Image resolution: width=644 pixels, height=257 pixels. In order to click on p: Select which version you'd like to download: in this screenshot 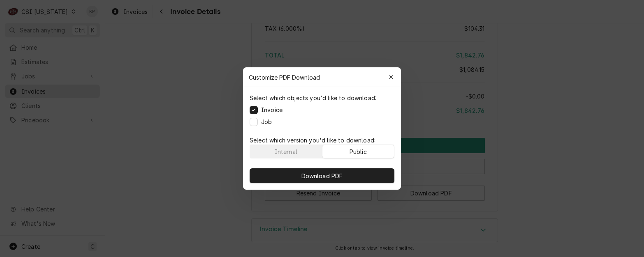, I will do `click(322, 140)`.